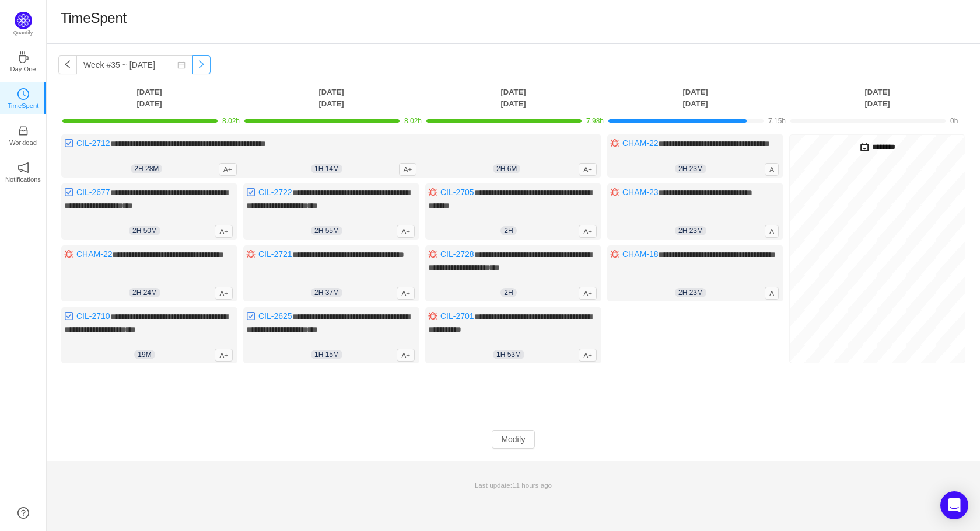  What do you see at coordinates (23, 97) in the screenshot?
I see `a: icon: clock-circleTimeSpent` at bounding box center [23, 97].